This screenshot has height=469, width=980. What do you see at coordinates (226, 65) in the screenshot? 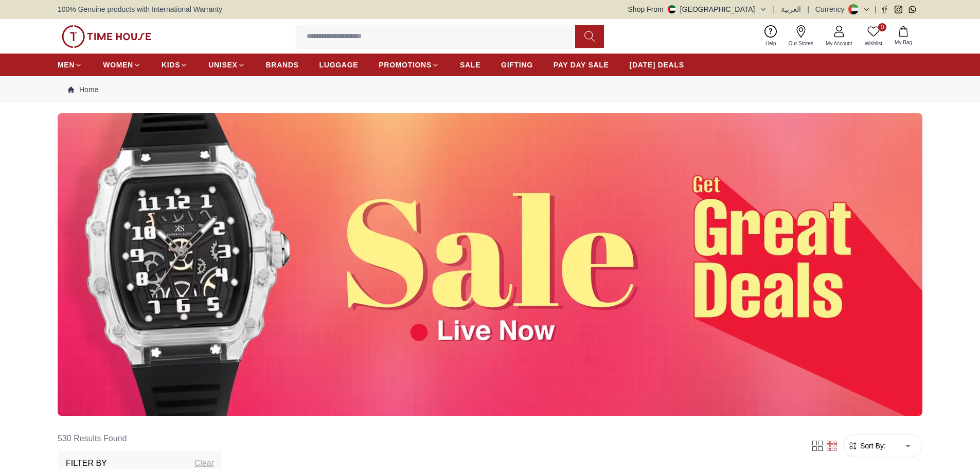
I see `a: UNISEX` at bounding box center [226, 65].